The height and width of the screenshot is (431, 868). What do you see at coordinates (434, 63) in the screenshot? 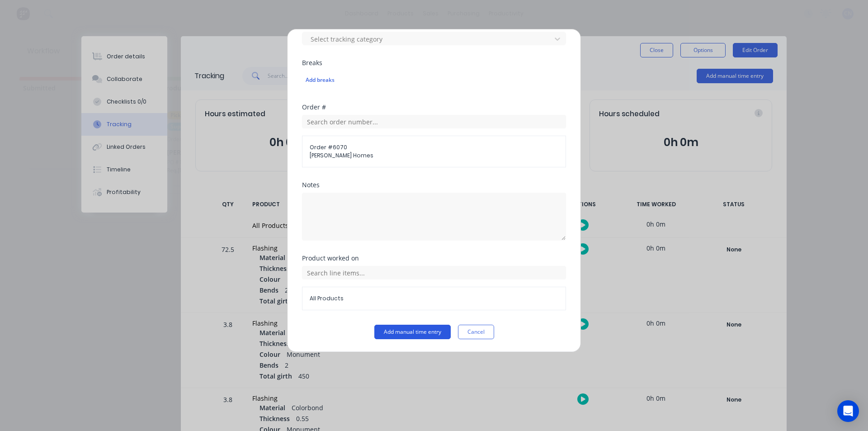
I see `div: Breaks` at bounding box center [434, 63].